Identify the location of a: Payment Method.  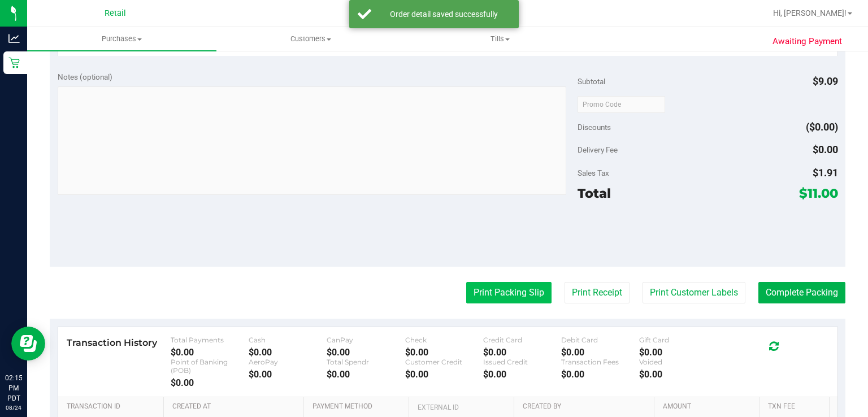
(358, 407).